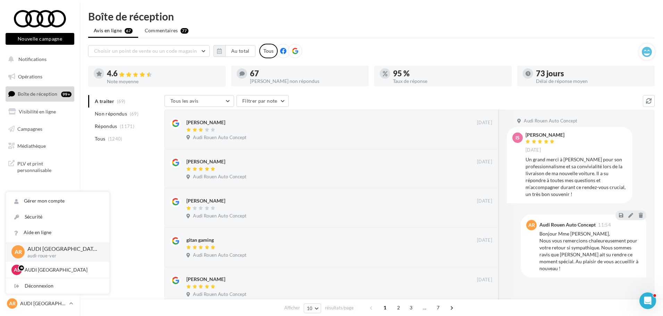  I want to click on span: Commentaires, so click(161, 31).